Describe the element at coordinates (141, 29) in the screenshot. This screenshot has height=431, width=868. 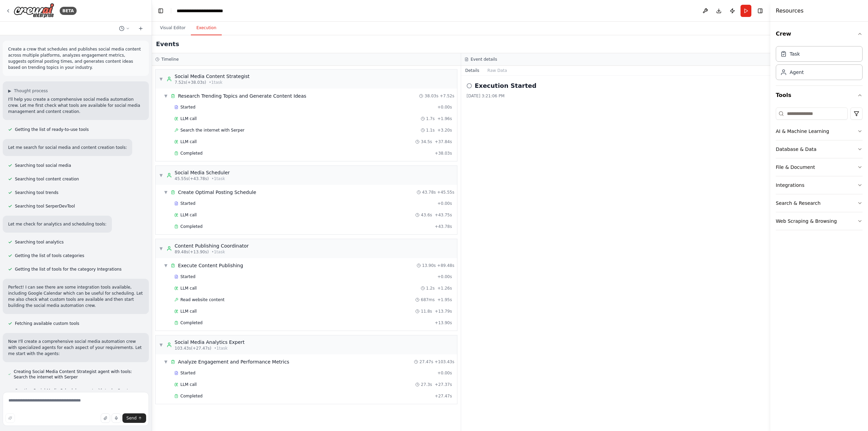
I see `button: Start a new chat` at that location.